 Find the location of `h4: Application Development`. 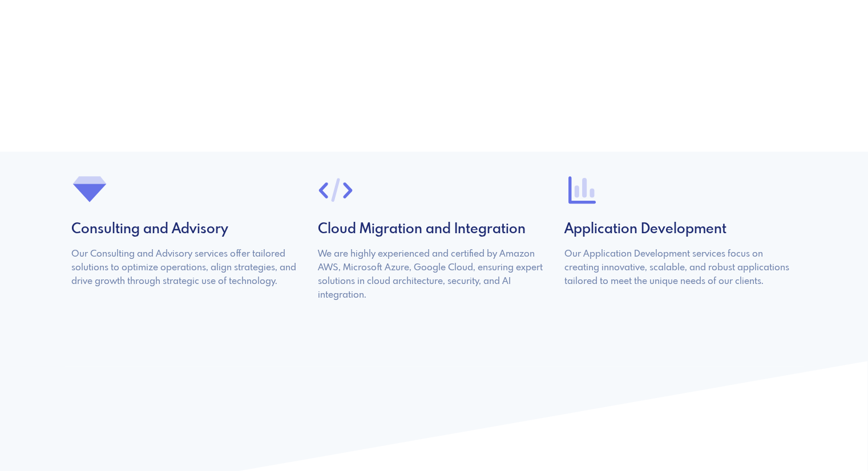

h4: Application Development is located at coordinates (680, 230).